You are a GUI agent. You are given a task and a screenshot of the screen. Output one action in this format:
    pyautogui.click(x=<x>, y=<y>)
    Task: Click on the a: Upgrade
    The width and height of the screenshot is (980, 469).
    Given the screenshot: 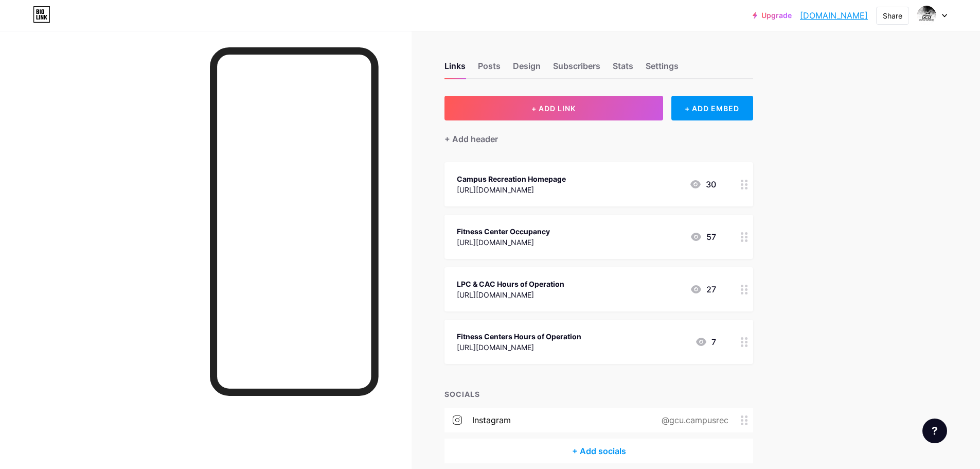 What is the action you would take?
    pyautogui.click(x=772, y=15)
    